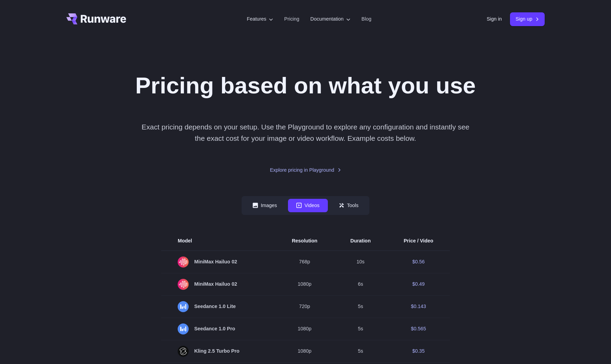 The image size is (611, 364). Describe the element at coordinates (418, 329) in the screenshot. I see `td: $0.565` at that location.